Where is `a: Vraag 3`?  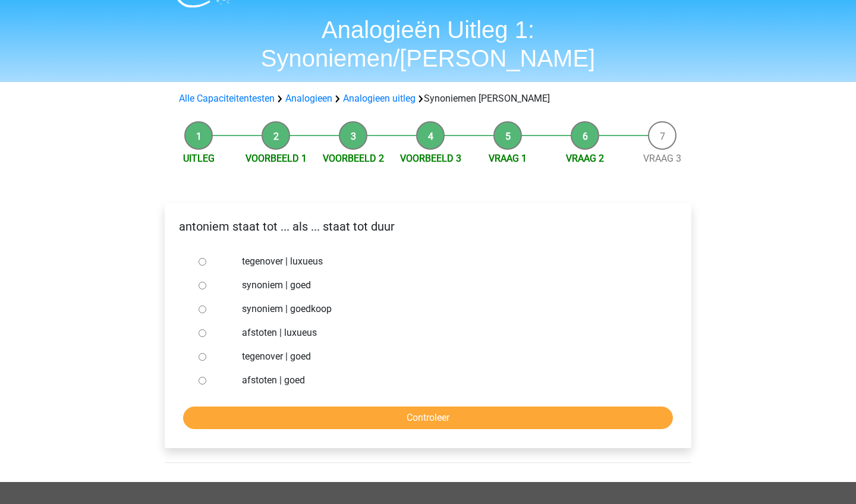
a: Vraag 3 is located at coordinates (663, 158).